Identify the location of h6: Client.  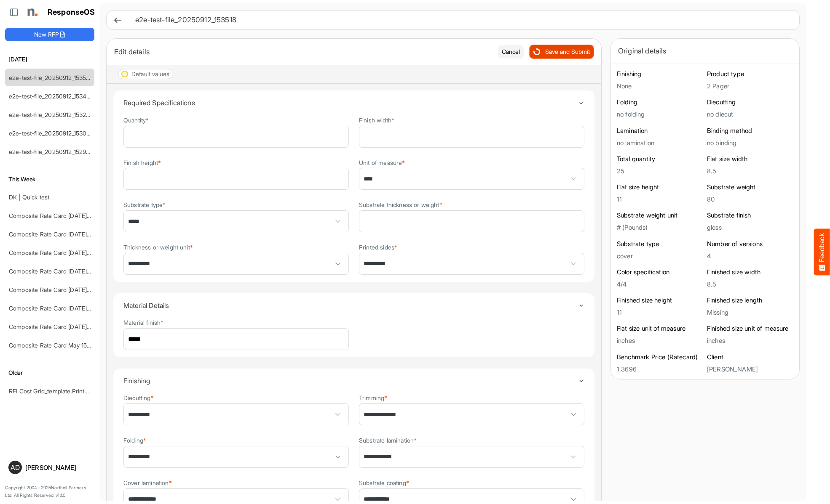
(750, 357).